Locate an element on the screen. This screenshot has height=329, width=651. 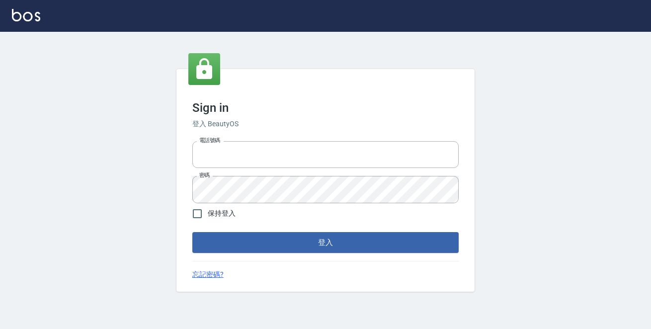
span: 保持登入 is located at coordinates (222, 213).